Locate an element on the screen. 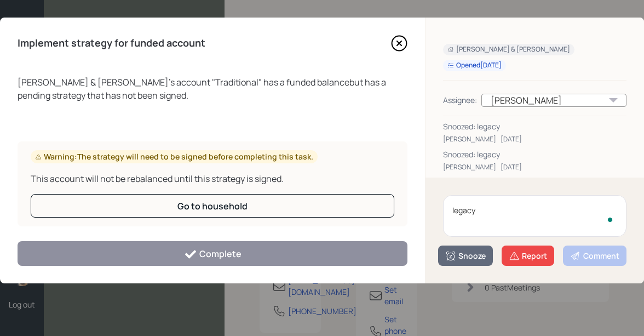 This screenshot has height=336, width=644. div: This account will not be rebalanced until this strategy is signed. is located at coordinates (213, 178).